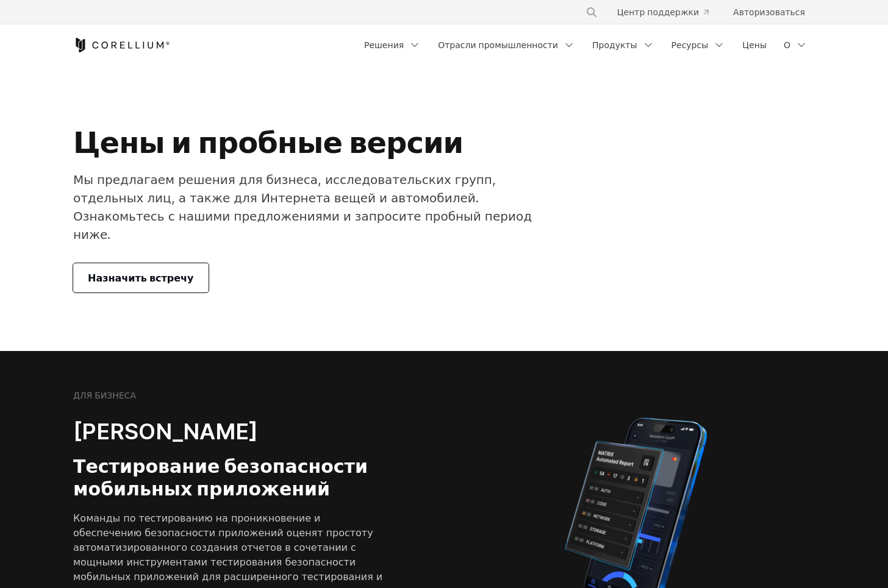  Describe the element at coordinates (141, 278) in the screenshot. I see `font: Назначить встречу` at that location.